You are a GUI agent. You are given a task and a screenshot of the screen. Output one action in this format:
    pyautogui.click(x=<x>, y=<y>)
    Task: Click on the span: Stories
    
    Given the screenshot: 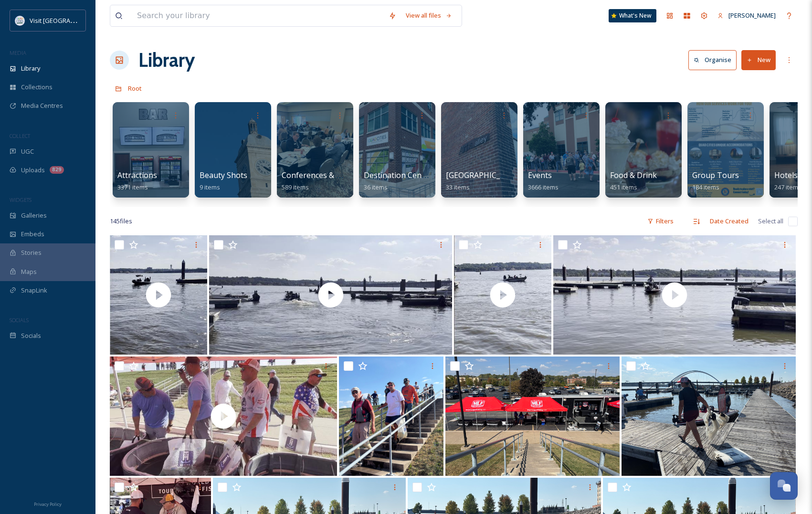 What is the action you would take?
    pyautogui.click(x=31, y=252)
    